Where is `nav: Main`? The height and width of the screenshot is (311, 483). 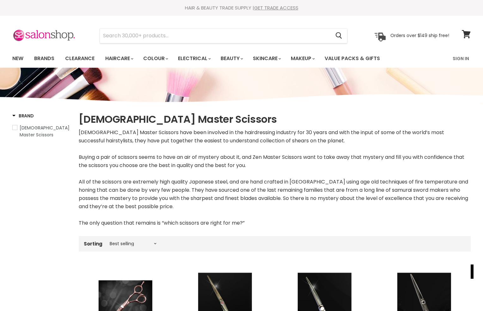 nav: Main is located at coordinates (242, 59).